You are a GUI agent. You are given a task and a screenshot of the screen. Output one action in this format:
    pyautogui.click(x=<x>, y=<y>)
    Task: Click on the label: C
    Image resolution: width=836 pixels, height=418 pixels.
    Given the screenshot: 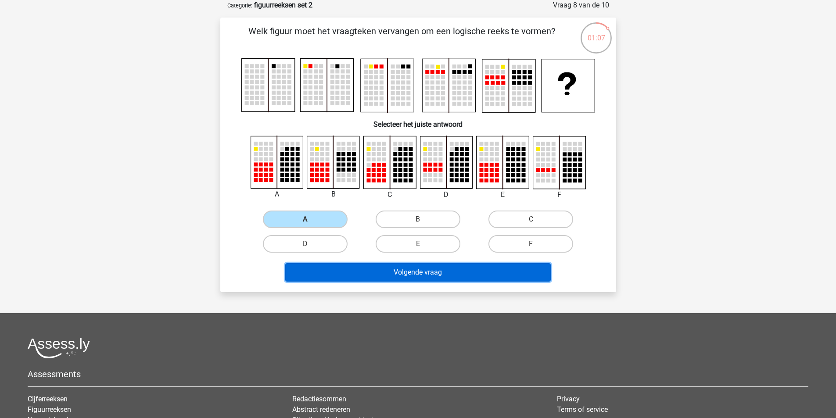 What is the action you would take?
    pyautogui.click(x=531, y=220)
    